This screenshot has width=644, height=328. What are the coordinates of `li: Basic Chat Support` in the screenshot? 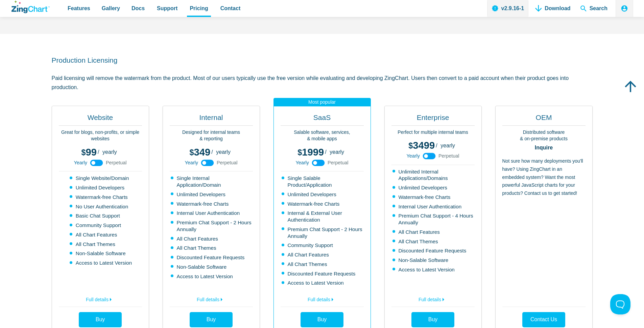 It's located at (101, 215).